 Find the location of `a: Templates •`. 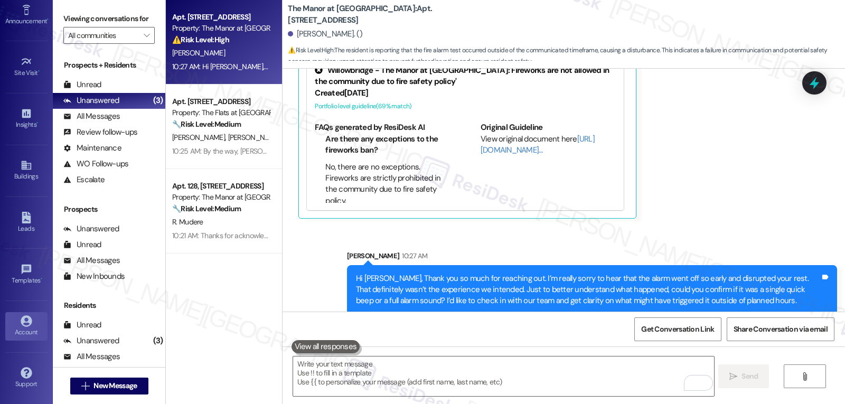

a: Templates • is located at coordinates (26, 275).